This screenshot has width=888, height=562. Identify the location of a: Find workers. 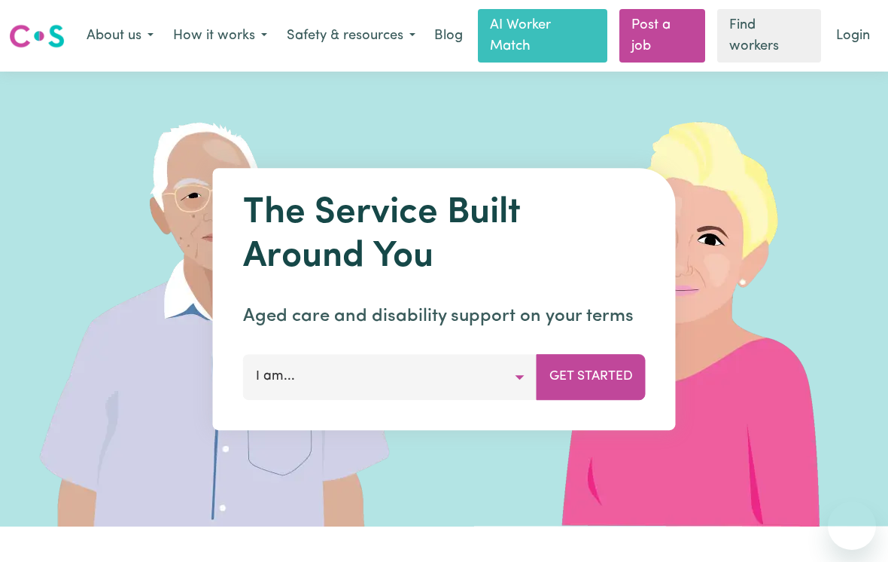
(769, 35).